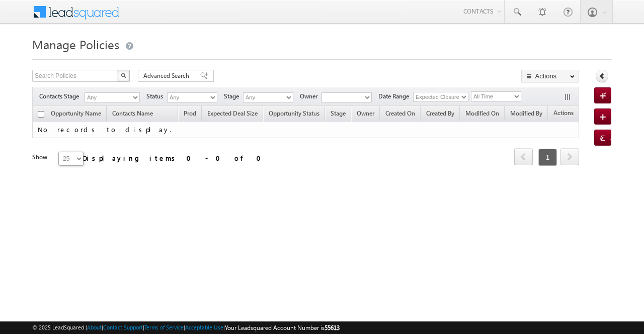  Describe the element at coordinates (547, 157) in the screenshot. I see `span: 1` at that location.